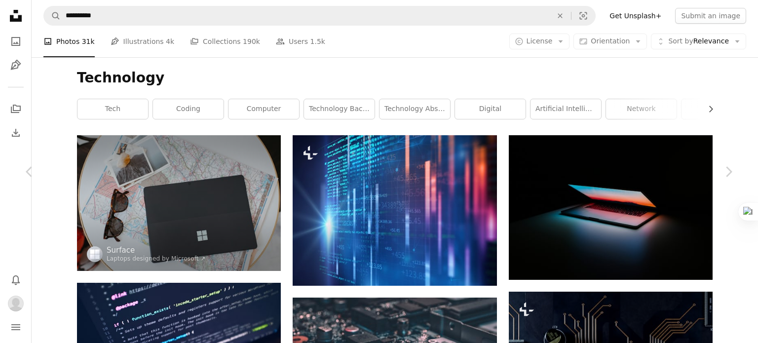  I want to click on a: a laptop computer sitting on top of a white table, so click(179, 203).